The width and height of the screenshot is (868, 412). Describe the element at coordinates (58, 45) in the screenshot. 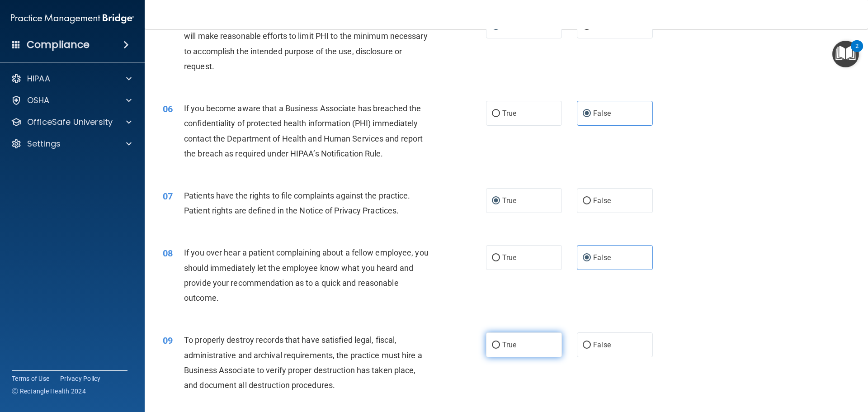

I see `h4: Compliance` at that location.